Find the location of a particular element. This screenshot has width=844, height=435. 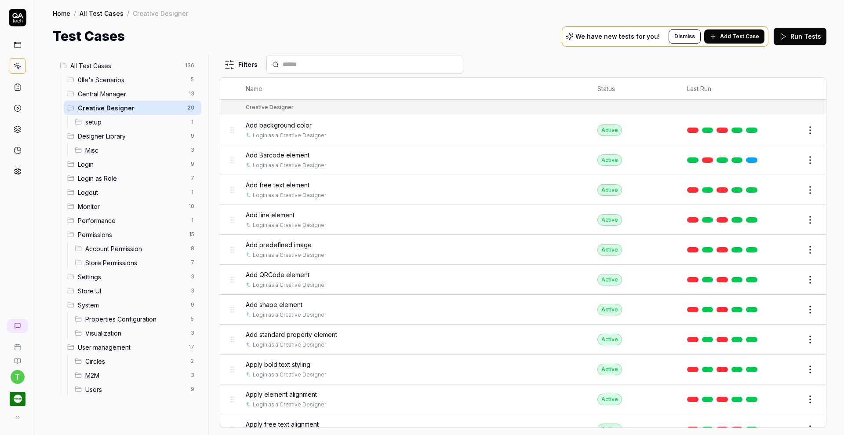

div: Drag to reorder0lle's Scenarios5 is located at coordinates (132, 80).